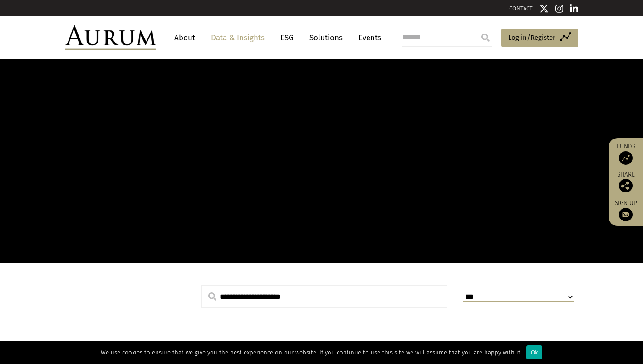  What do you see at coordinates (626, 153) in the screenshot?
I see `a: Funds` at bounding box center [626, 153].